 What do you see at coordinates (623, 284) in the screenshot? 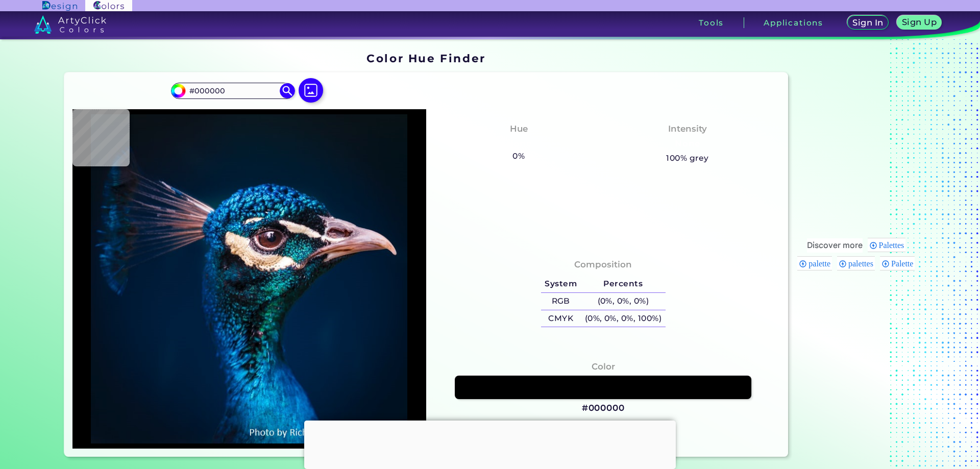
I see `h5: Percents` at bounding box center [623, 284].